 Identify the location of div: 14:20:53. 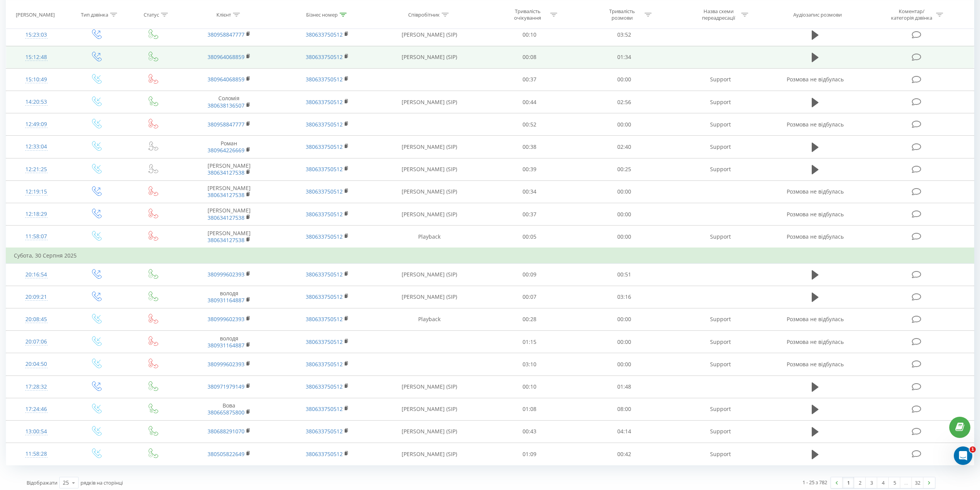
(36, 102).